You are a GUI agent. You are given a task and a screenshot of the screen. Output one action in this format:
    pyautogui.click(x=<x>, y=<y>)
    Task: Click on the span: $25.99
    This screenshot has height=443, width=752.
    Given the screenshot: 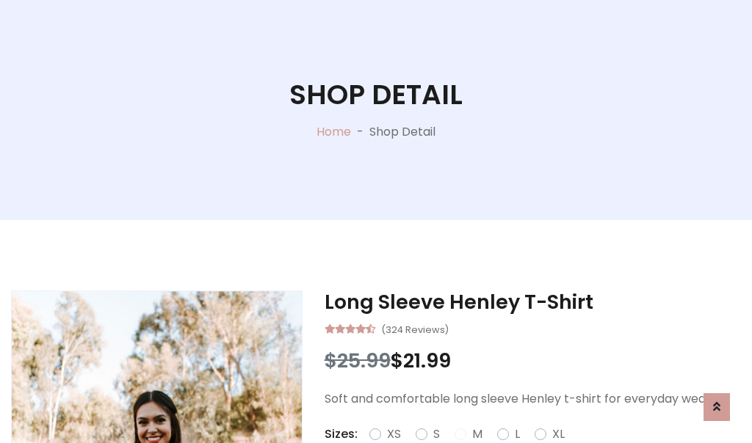 What is the action you would take?
    pyautogui.click(x=357, y=360)
    